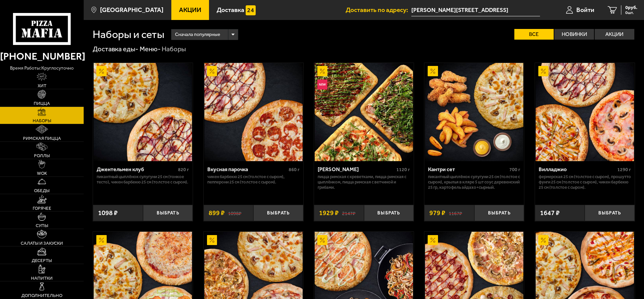  I want to click on label: Все, so click(534, 34).